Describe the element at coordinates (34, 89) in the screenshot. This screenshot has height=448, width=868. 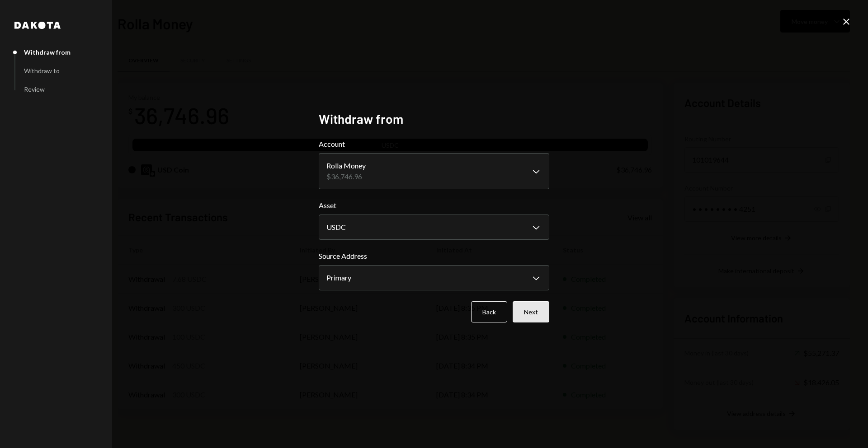
I see `div: Review` at that location.